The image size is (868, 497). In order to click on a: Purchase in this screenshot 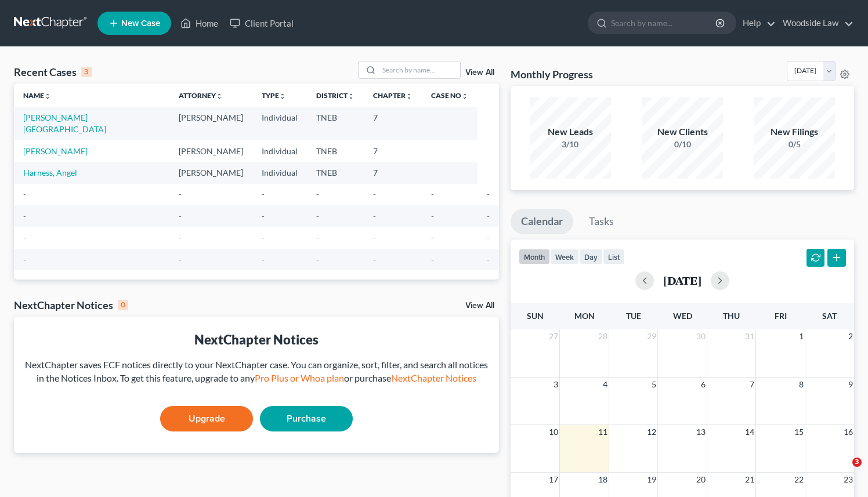, I will do `click(306, 419)`.